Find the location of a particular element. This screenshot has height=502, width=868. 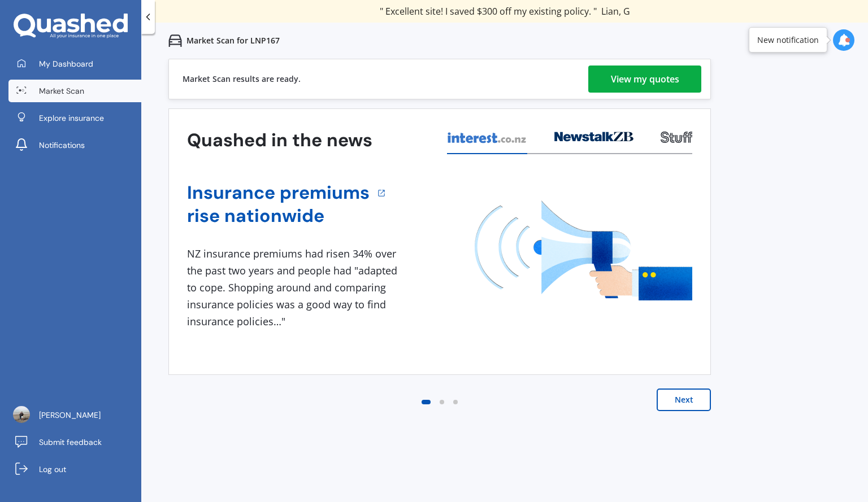

div: View my quotes is located at coordinates (645, 79).